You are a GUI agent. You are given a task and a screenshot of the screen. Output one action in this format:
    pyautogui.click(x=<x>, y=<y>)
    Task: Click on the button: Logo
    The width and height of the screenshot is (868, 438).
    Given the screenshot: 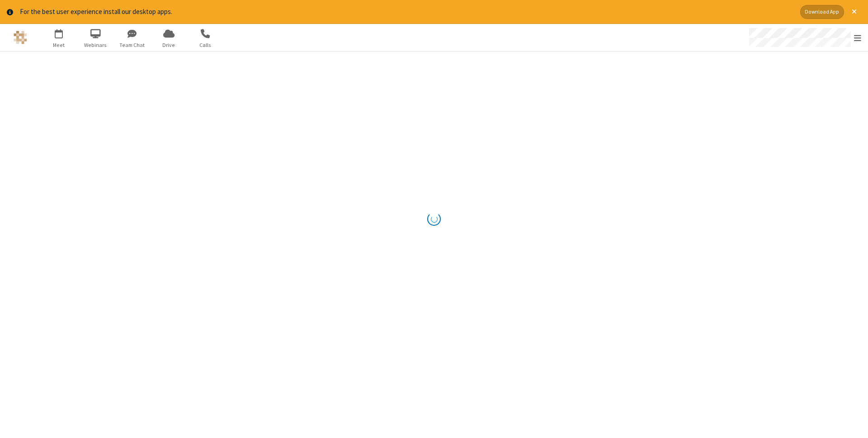 What is the action you would take?
    pyautogui.click(x=20, y=38)
    